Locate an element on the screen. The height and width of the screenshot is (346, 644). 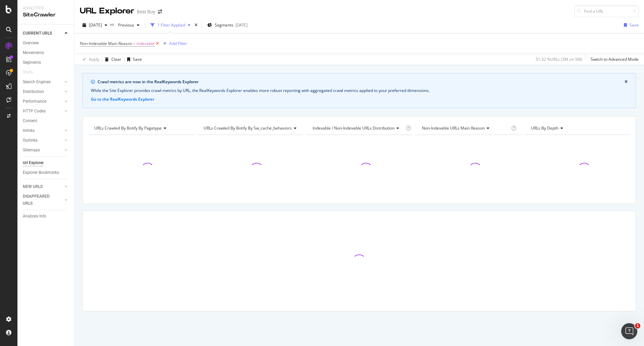
input: Find a URL is located at coordinates (606, 11).